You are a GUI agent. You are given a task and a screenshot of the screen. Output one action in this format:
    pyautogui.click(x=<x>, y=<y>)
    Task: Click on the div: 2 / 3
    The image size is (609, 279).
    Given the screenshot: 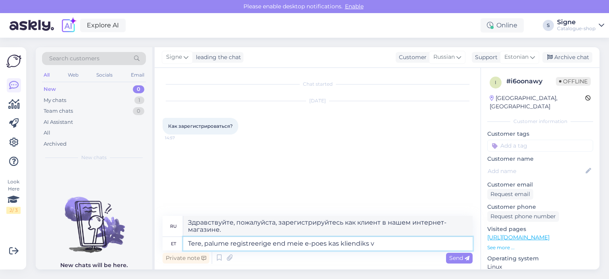 What is the action you would take?
    pyautogui.click(x=13, y=210)
    